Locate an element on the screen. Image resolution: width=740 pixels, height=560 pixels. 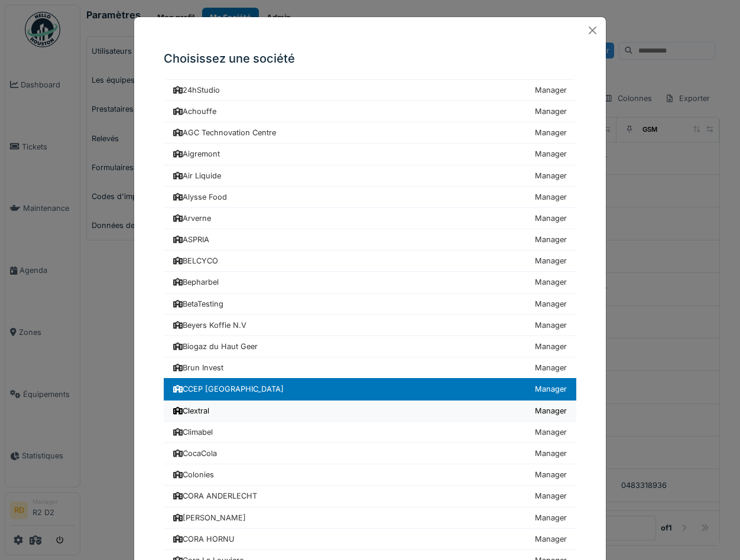
div: Brun Invest is located at coordinates (198, 368).